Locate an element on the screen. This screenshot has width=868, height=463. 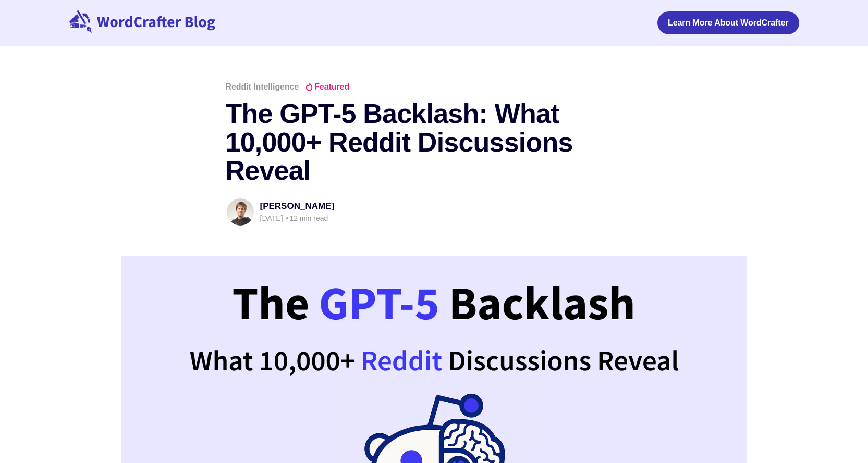
a: Read more of Federico Pascual is located at coordinates (240, 212).